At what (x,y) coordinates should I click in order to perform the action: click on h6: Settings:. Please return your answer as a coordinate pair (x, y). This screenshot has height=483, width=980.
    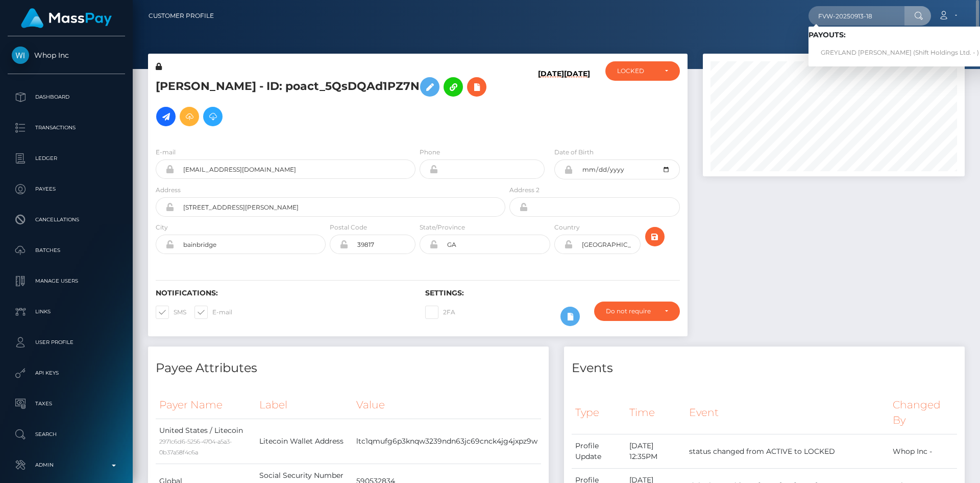
    Looking at the image, I should click on (552, 293).